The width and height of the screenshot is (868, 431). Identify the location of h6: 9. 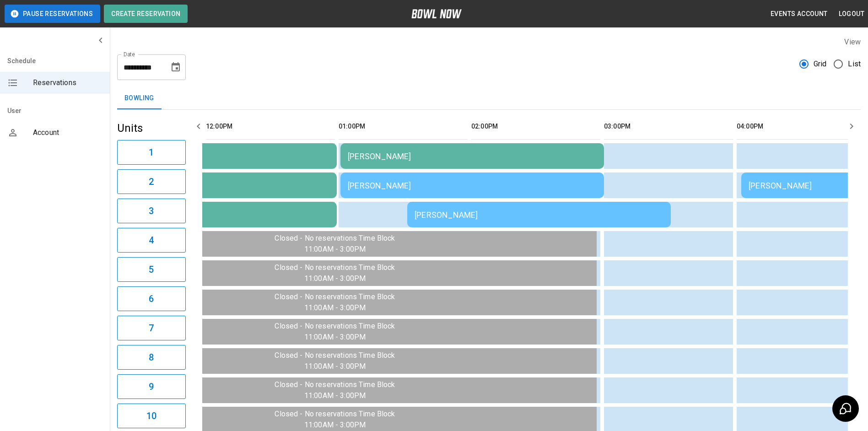
(151, 386).